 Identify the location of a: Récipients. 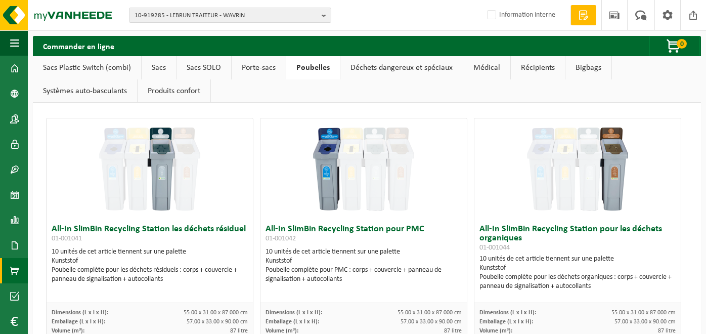
(537, 68).